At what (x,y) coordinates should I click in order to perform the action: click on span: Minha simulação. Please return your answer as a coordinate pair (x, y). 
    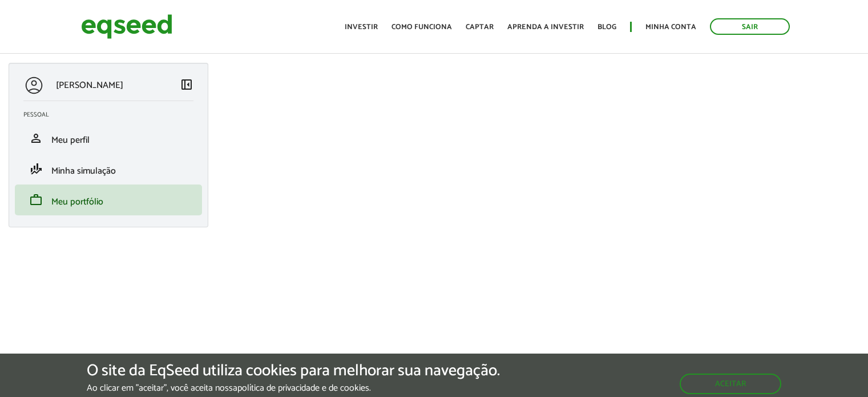
    Looking at the image, I should click on (83, 171).